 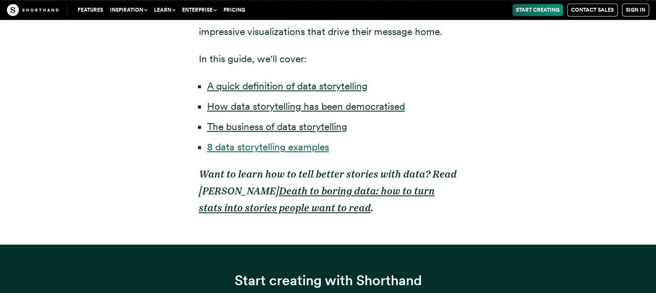 What do you see at coordinates (268, 147) in the screenshot?
I see `a: 8 data storytelling examples` at bounding box center [268, 147].